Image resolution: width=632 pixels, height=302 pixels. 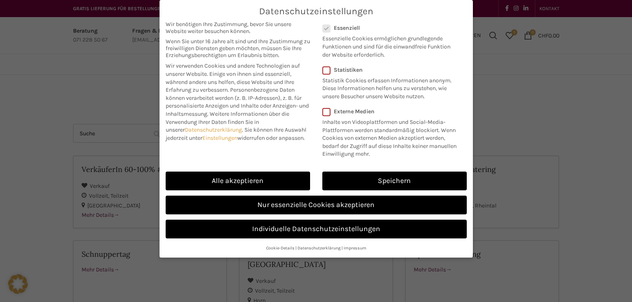 What do you see at coordinates (389, 70) in the screenshot?
I see `label: Statistiken` at bounding box center [389, 70].